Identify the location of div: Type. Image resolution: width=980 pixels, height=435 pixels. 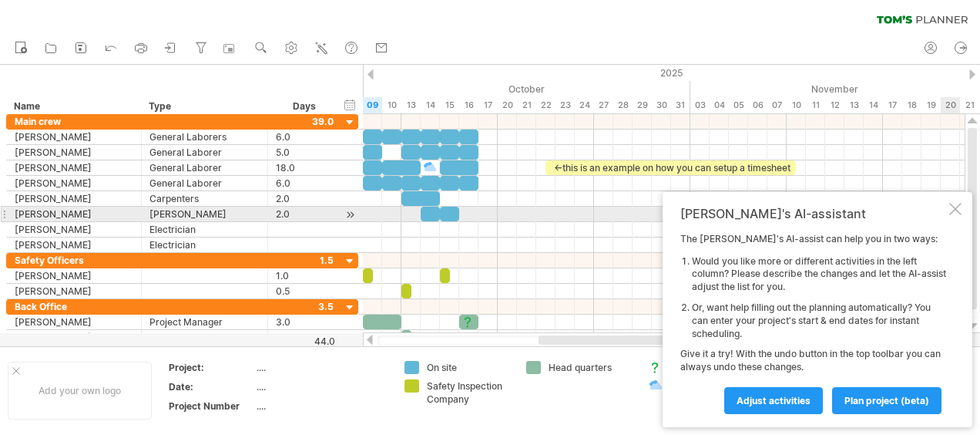
(203, 106).